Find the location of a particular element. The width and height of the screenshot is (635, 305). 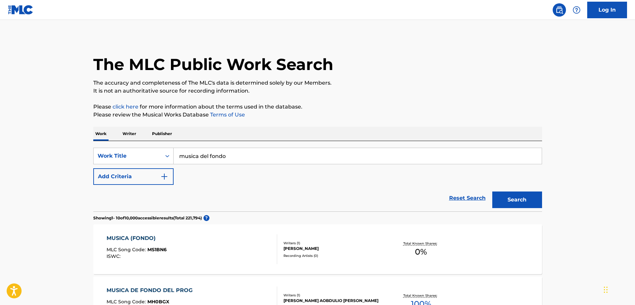

p: The accuracy and completeness of The MLC's data is determined solely by our Members. is located at coordinates (318, 83).